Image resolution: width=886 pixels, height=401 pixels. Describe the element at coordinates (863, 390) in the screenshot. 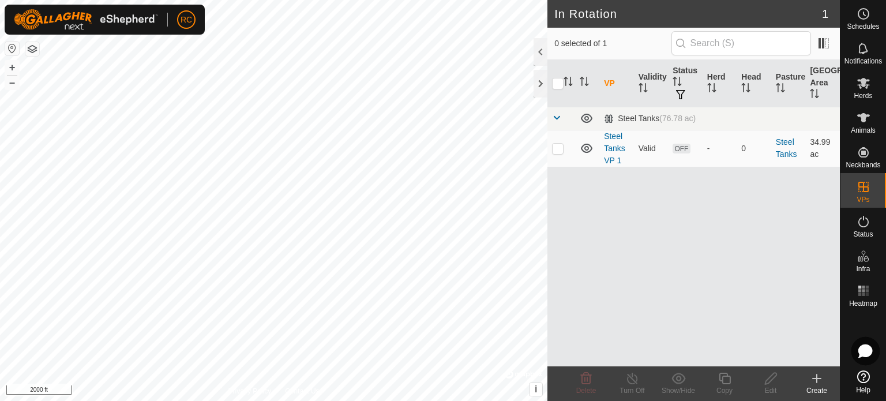

I see `span: Help` at that location.